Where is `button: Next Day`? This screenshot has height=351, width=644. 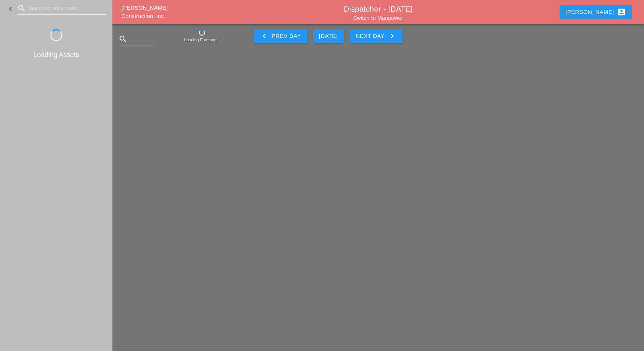
button: Next Day is located at coordinates (376, 36).